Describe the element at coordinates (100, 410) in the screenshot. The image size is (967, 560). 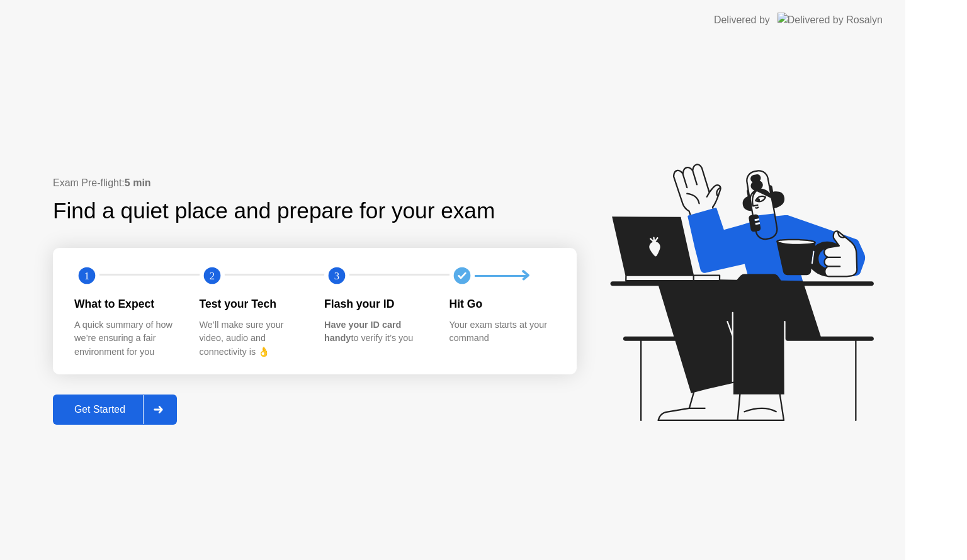
I see `div: Get Started` at that location.